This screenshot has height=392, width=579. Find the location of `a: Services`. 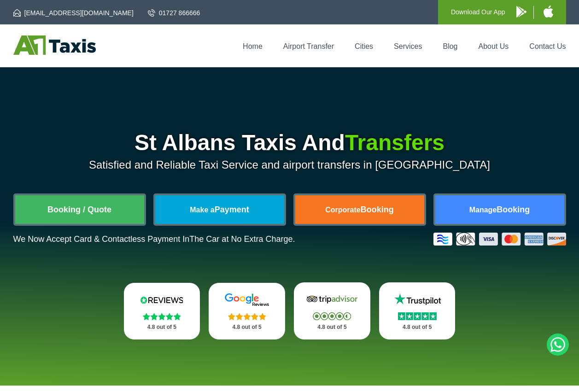

a: Services is located at coordinates (407, 46).